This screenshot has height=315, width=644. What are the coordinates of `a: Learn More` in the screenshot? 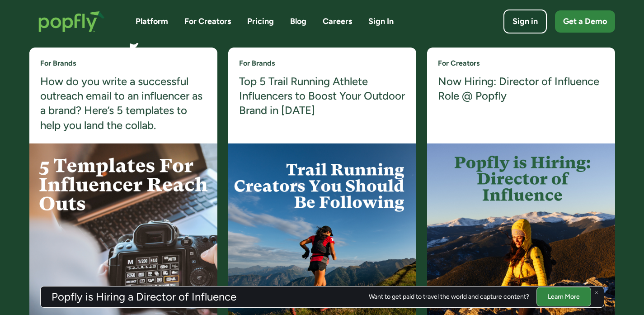 It's located at (564, 297).